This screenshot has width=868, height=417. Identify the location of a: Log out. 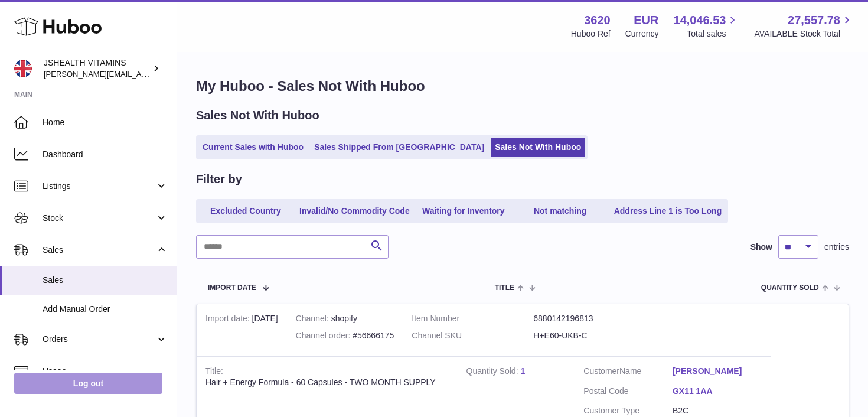
(88, 383).